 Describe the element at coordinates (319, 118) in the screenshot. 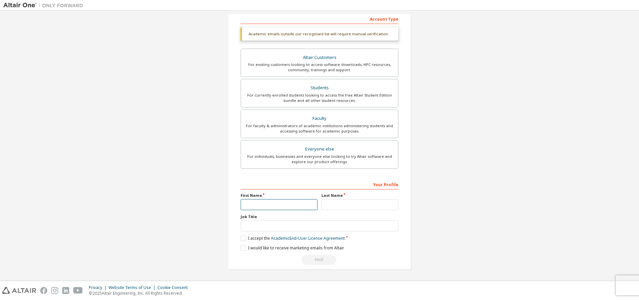

I see `div: Faculty` at that location.